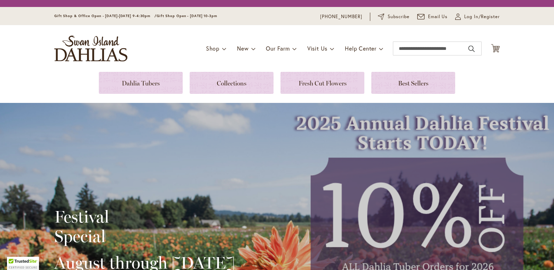  Describe the element at coordinates (318, 48) in the screenshot. I see `span: Visit Us` at that location.